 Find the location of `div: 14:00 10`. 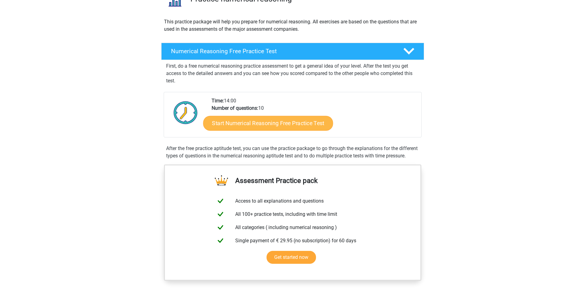

div: 14:00 10 is located at coordinates (314, 117).